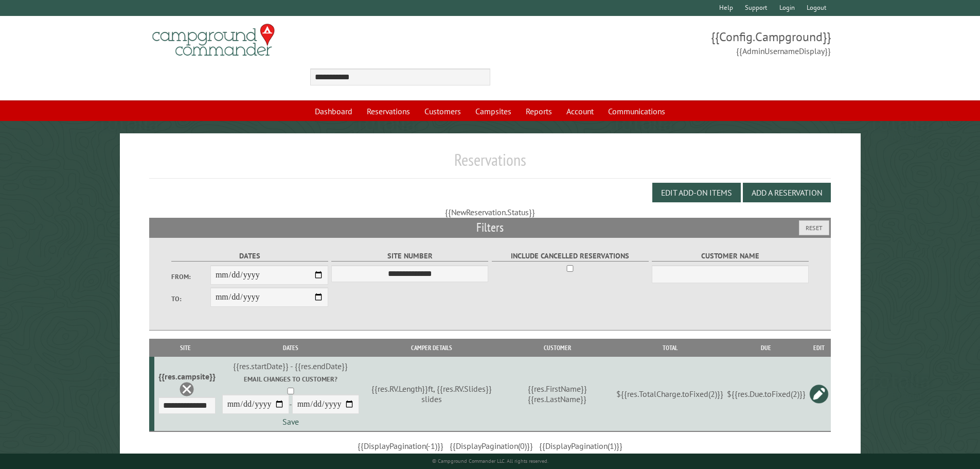 This screenshot has width=980, height=469. I want to click on th: Total, so click(670, 347).